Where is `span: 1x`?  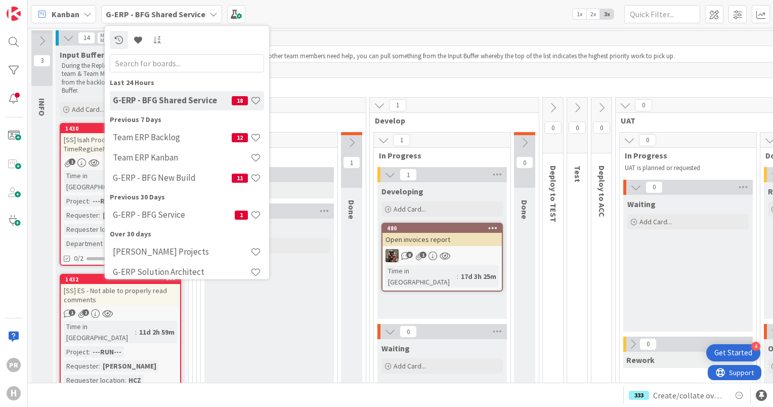 span: 1x is located at coordinates (579, 14).